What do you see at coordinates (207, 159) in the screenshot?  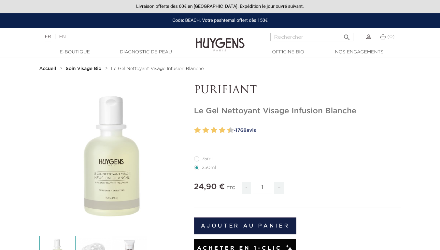 I see `label: 75ml` at bounding box center [207, 159].